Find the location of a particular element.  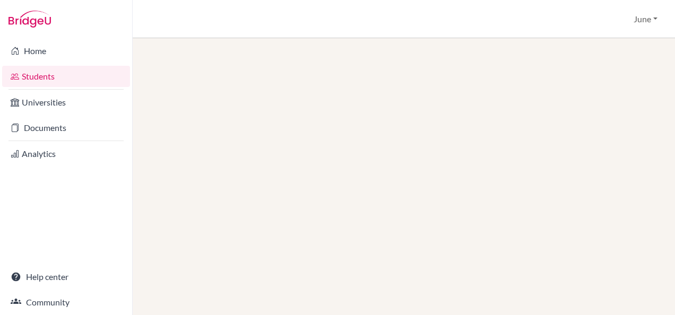

button: June is located at coordinates (645, 19).